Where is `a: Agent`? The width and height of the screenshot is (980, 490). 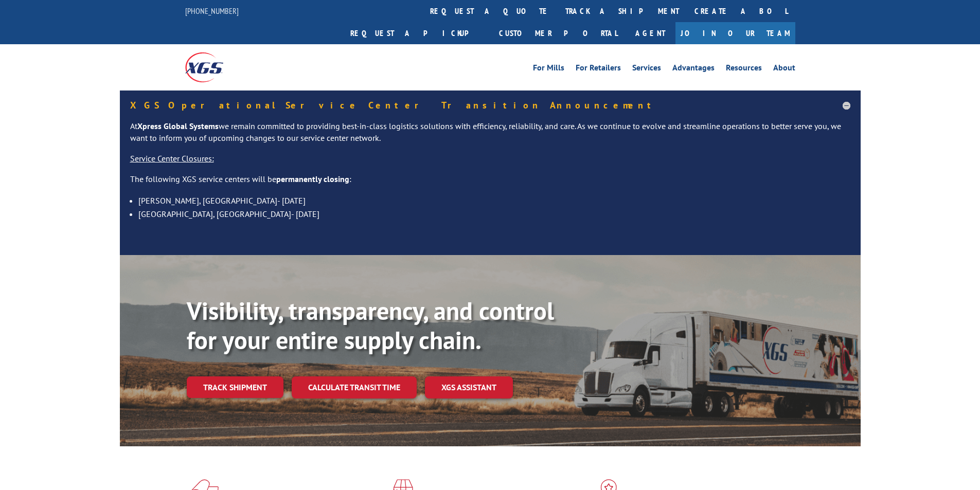 a: Agent is located at coordinates (651, 33).